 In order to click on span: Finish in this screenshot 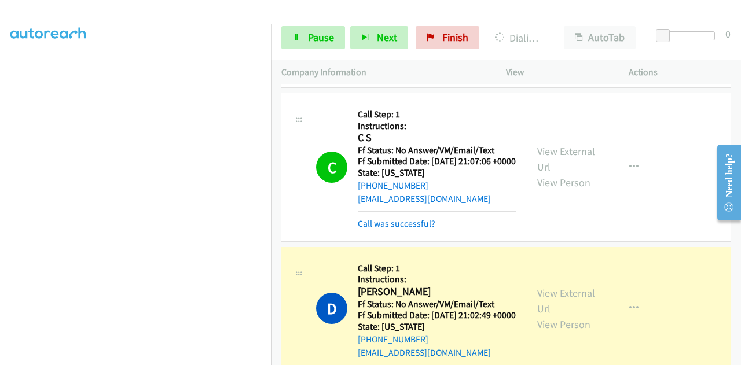, I will do `click(455, 37)`.